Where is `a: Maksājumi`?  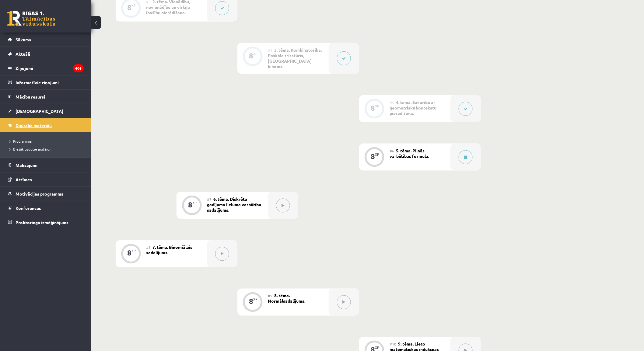
a: Maksājumi is located at coordinates (46, 165).